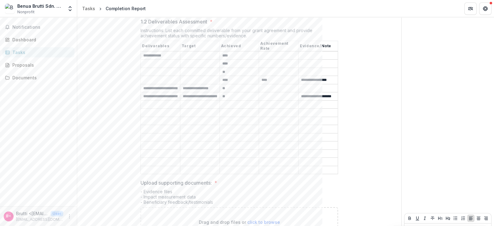 Image resolution: width=494 pixels, height=226 pixels. Describe the element at coordinates (486, 218) in the screenshot. I see `button: Align Right` at that location.